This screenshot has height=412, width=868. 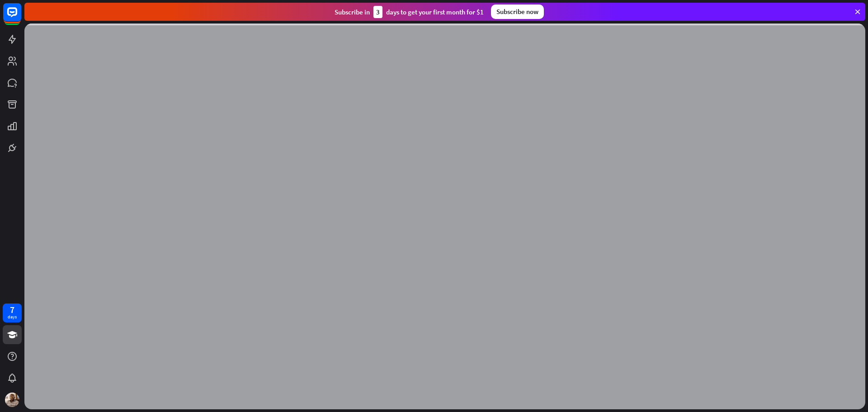 What do you see at coordinates (12, 313) in the screenshot?
I see `a: 7 days` at bounding box center [12, 313].